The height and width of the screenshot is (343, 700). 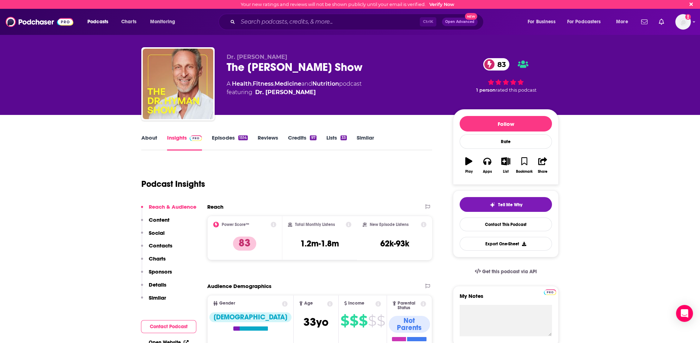 I want to click on button: Bookmark, so click(x=524, y=165).